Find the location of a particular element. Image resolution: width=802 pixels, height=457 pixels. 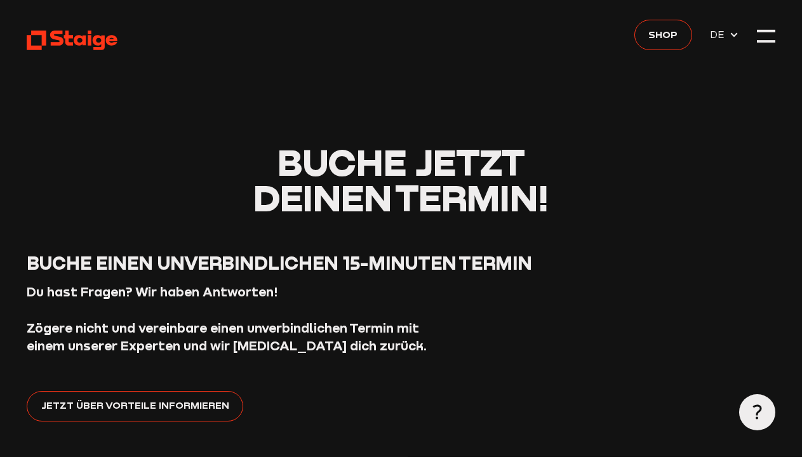

span: Buche einen unverbindlichen 15-Minuten Termin is located at coordinates (279, 262).